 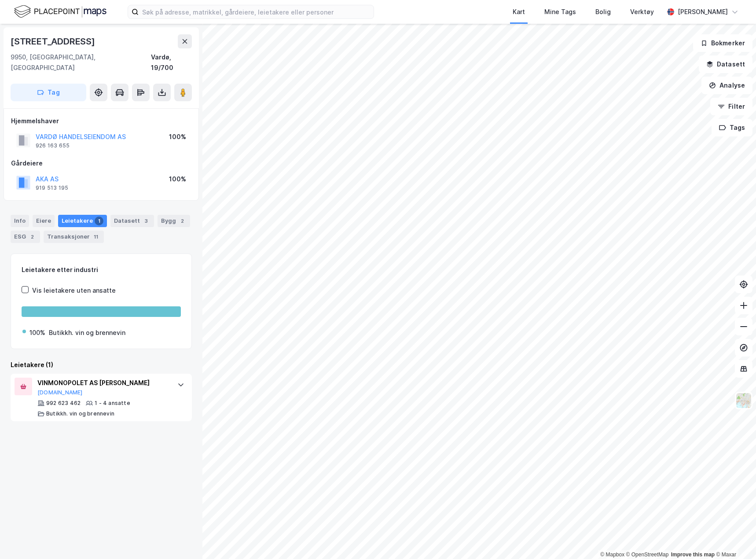 What do you see at coordinates (101, 163) in the screenshot?
I see `div: Gårdeiere` at bounding box center [101, 163].